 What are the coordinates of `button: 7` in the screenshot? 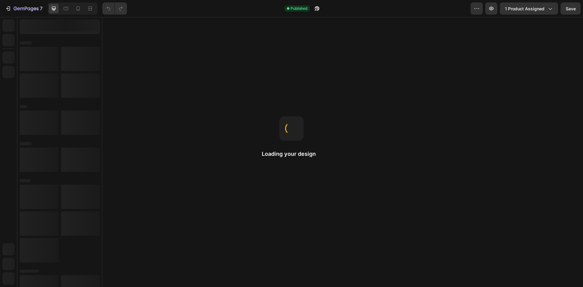 It's located at (24, 9).